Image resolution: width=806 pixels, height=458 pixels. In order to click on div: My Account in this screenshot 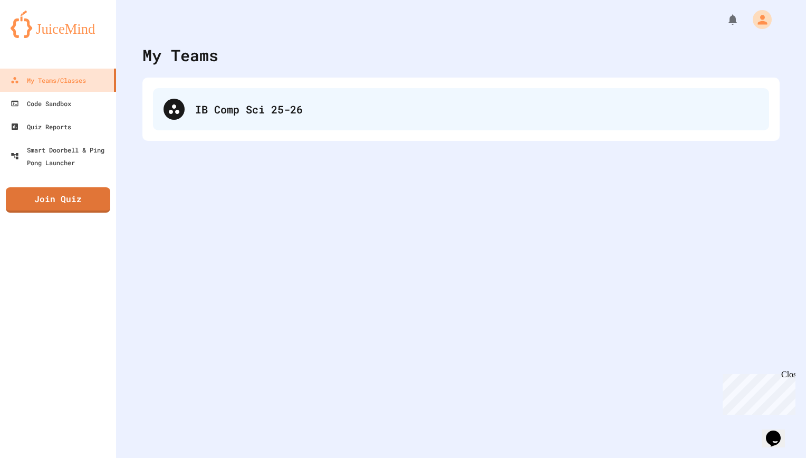, I will do `click(758, 20)`.